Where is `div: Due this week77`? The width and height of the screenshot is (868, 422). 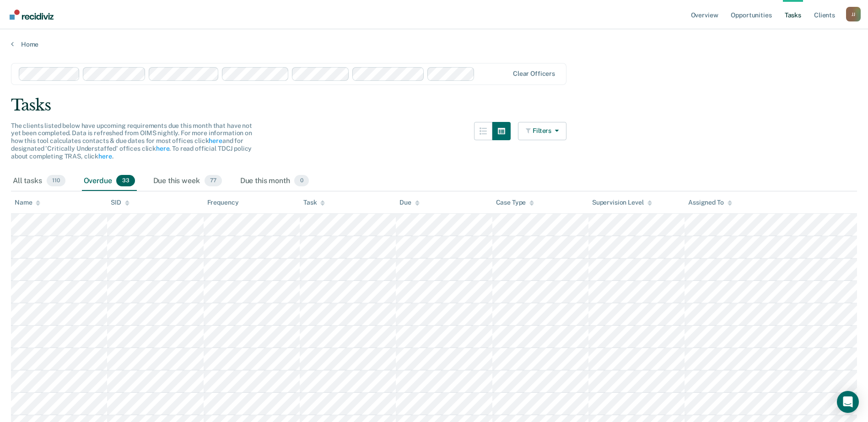 div: Due this week77 is located at coordinates (188, 182).